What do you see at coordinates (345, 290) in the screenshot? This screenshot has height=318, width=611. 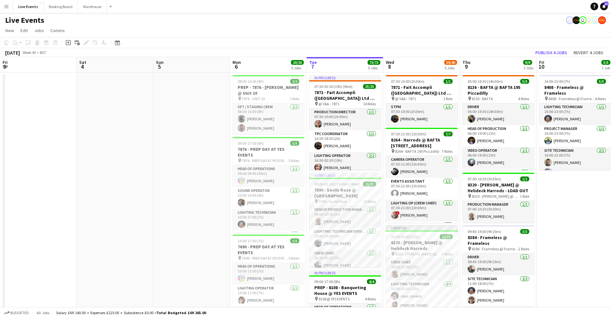 I see `h3: PREP - 8108 - Banqueting House @ YES EVENTS` at bounding box center [345, 290].